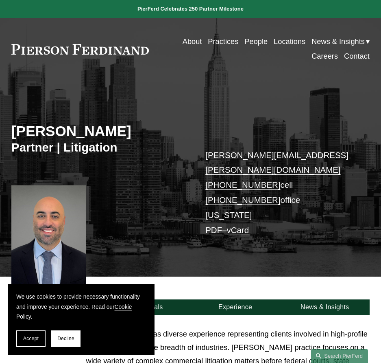 The image size is (381, 363). I want to click on a: People, so click(256, 42).